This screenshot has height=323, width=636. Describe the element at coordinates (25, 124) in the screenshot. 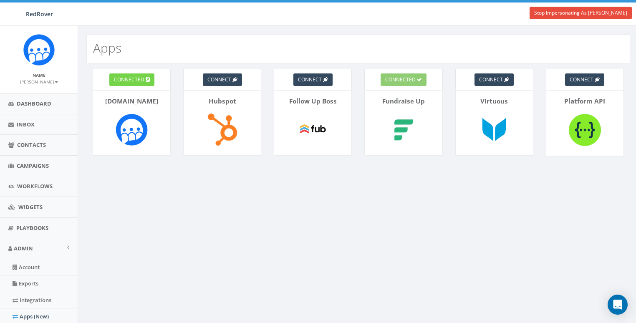

I see `span: Inbox` at that location.